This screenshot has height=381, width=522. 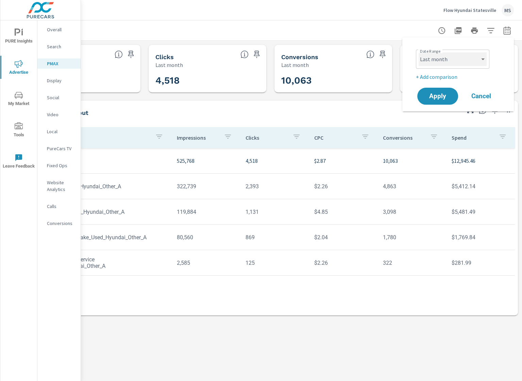 What do you see at coordinates (19, 131) in the screenshot?
I see `span: Tools` at bounding box center [19, 131].